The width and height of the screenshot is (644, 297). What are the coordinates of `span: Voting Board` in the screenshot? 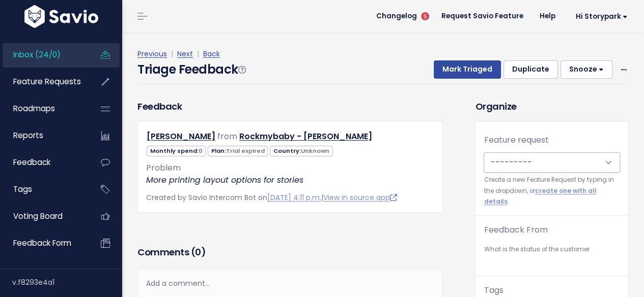 It's located at (38, 216).